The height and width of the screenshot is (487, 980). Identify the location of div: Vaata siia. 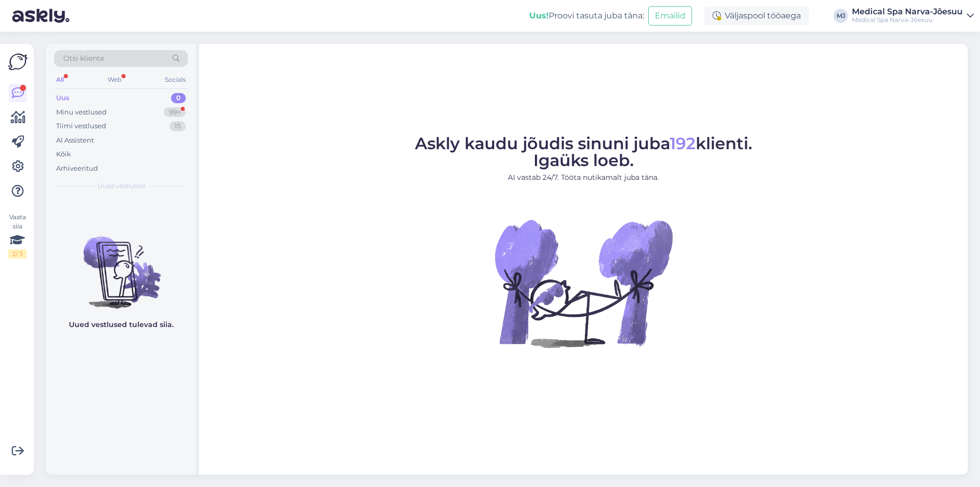
(17, 235).